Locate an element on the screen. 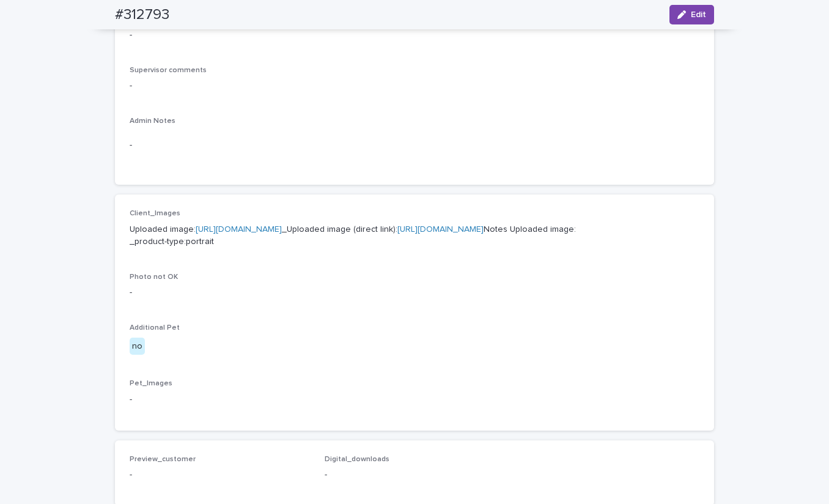  span: Edit is located at coordinates (698, 14).